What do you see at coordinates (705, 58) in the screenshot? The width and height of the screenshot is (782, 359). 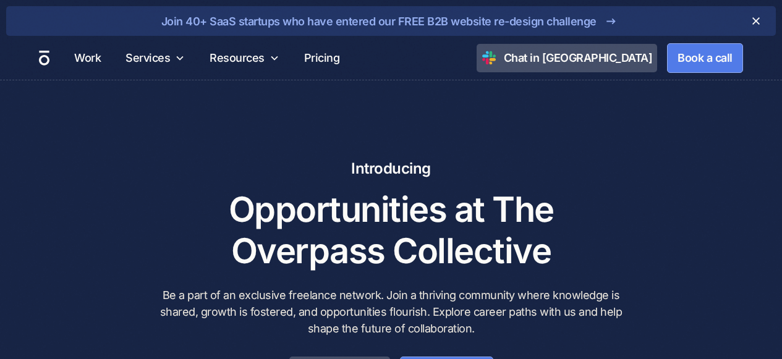 I see `a: Book a call` at bounding box center [705, 58].